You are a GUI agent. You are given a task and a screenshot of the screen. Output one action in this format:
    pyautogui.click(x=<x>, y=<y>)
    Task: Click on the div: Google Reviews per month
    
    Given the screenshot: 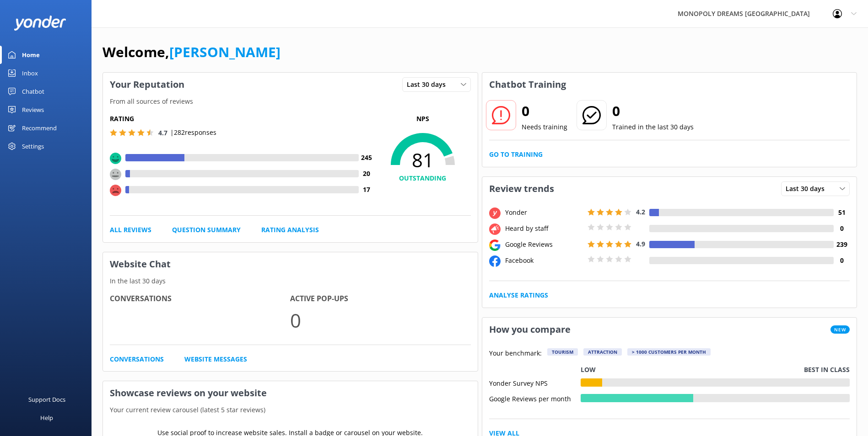 What is the action you would take?
    pyautogui.click(x=534, y=398)
    